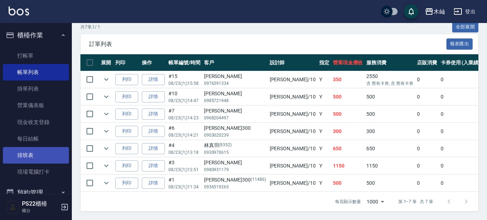 This screenshot has width=487, height=220. What do you see at coordinates (36, 56) in the screenshot?
I see `a: 打帳單` at bounding box center [36, 56].